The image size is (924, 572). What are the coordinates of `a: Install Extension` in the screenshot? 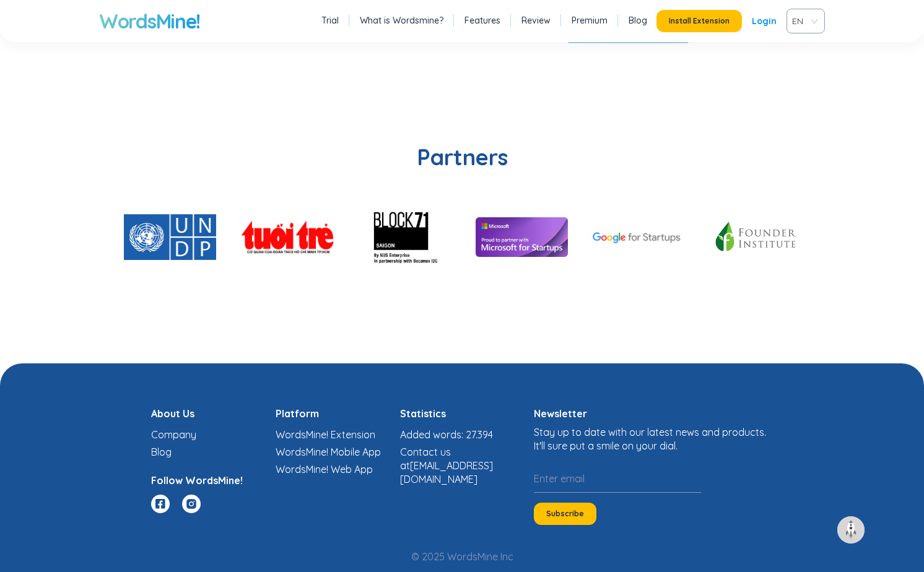 It's located at (700, 21).